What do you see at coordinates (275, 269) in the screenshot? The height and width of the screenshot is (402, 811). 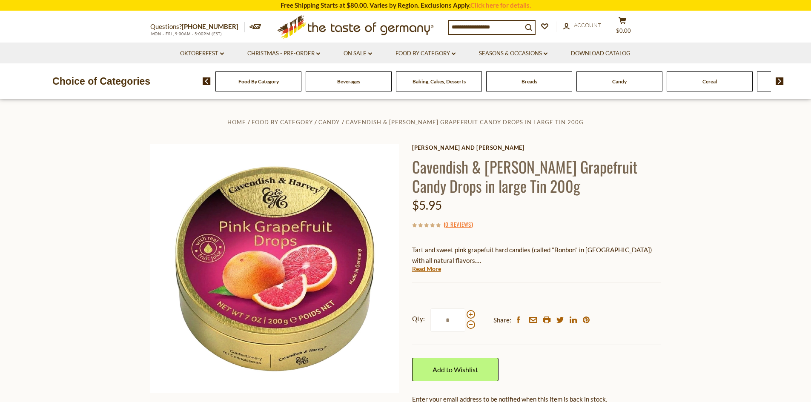 I see `img: Cavendish & Harvey Pink Grapefruit Candy Drops` at bounding box center [275, 269].